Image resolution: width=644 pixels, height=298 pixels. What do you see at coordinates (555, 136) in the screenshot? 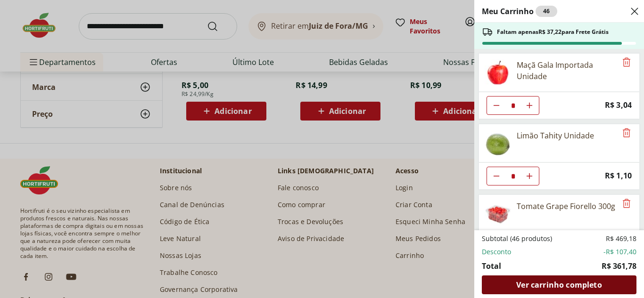
I see `div: Limão Tahity Unidade` at bounding box center [555, 136].